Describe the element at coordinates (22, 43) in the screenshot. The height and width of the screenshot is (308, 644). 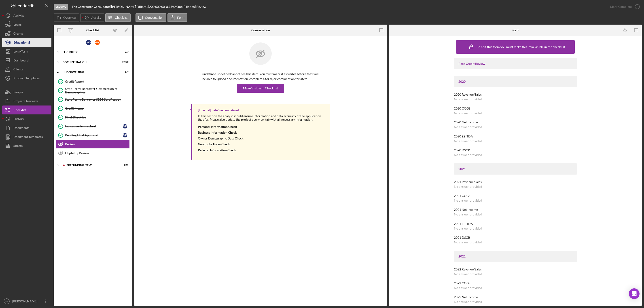
I see `div: Educational` at that location.